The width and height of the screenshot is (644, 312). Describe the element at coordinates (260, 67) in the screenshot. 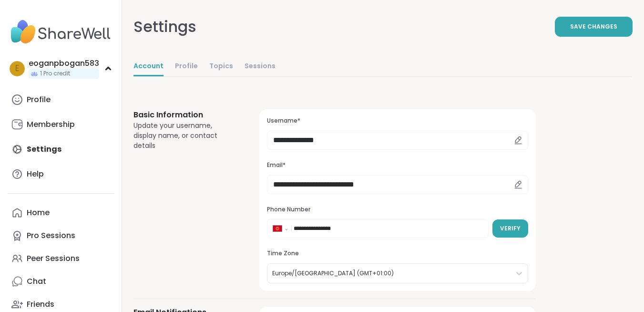

I see `a: Sessions` at that location.